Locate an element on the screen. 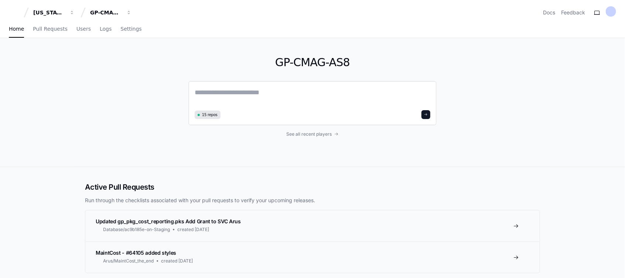 The height and width of the screenshot is (278, 625). span: Pull Requests is located at coordinates (50, 29).